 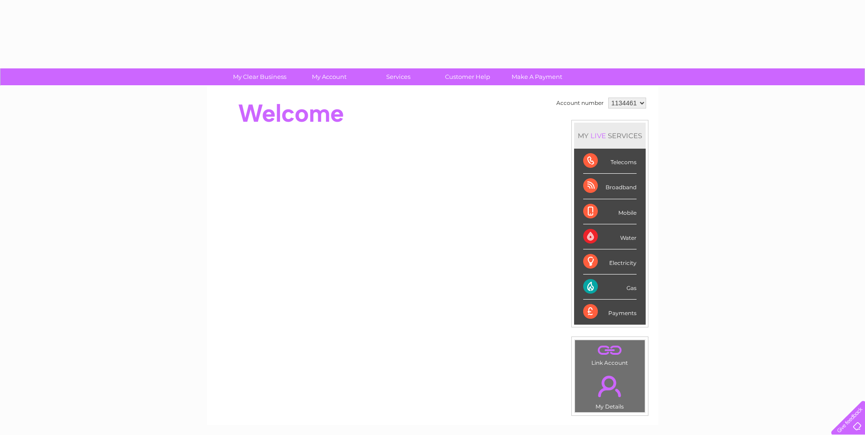 What do you see at coordinates (580, 103) in the screenshot?
I see `td: Account number` at bounding box center [580, 103].